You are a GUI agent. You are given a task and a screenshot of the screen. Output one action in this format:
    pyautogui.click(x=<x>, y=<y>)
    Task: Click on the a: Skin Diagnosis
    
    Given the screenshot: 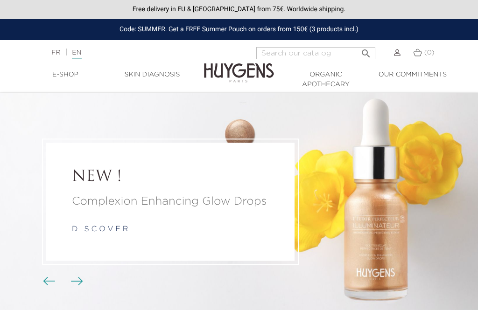 What is the action you would take?
    pyautogui.click(x=152, y=75)
    